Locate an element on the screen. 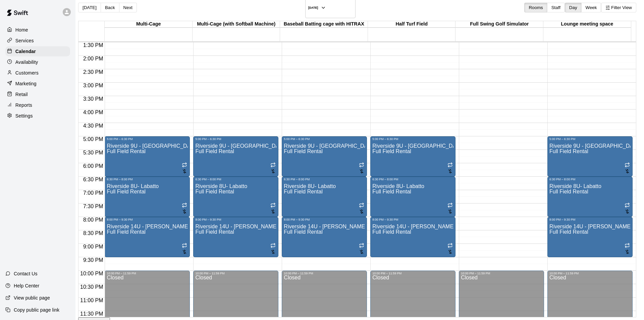  span: 10:00 PM is located at coordinates (92, 273).